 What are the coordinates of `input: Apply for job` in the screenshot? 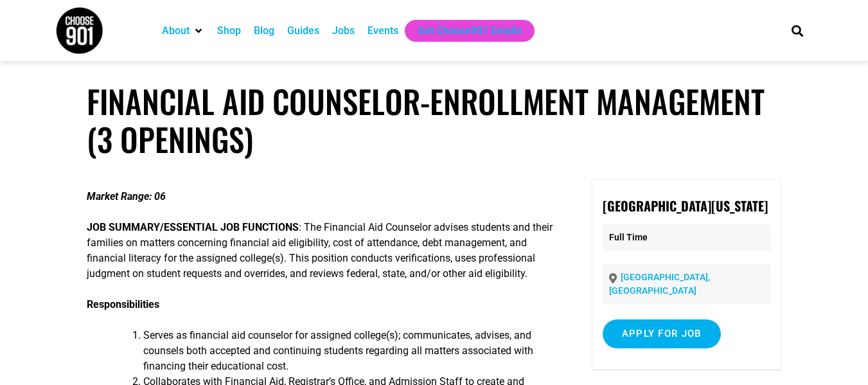 It's located at (661, 333).